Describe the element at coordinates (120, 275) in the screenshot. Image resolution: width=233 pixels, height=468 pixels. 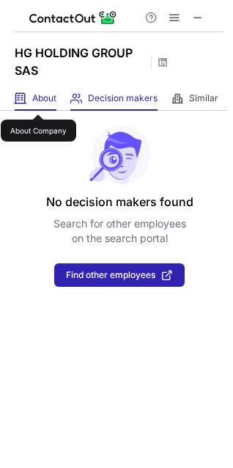
I see `button: Find other employees` at that location.